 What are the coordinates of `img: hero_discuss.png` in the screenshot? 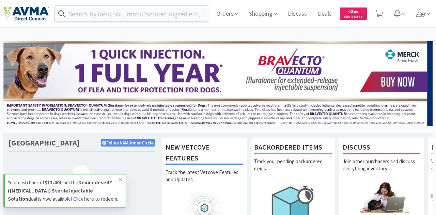 It's located at (382, 197).